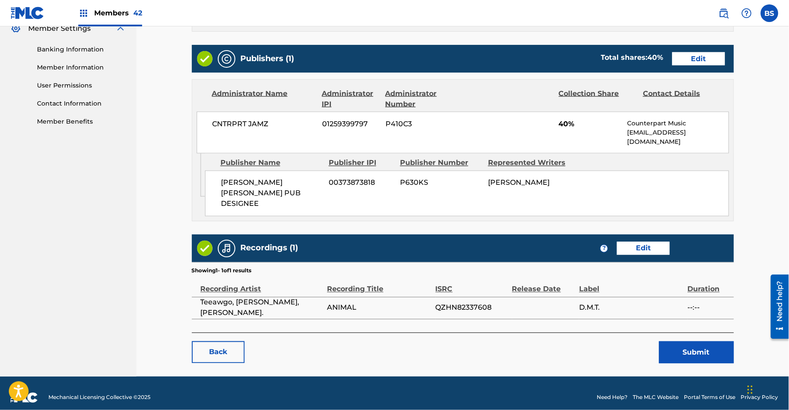  Describe the element at coordinates (472, 308) in the screenshot. I see `span: QZHN82337608` at that location.